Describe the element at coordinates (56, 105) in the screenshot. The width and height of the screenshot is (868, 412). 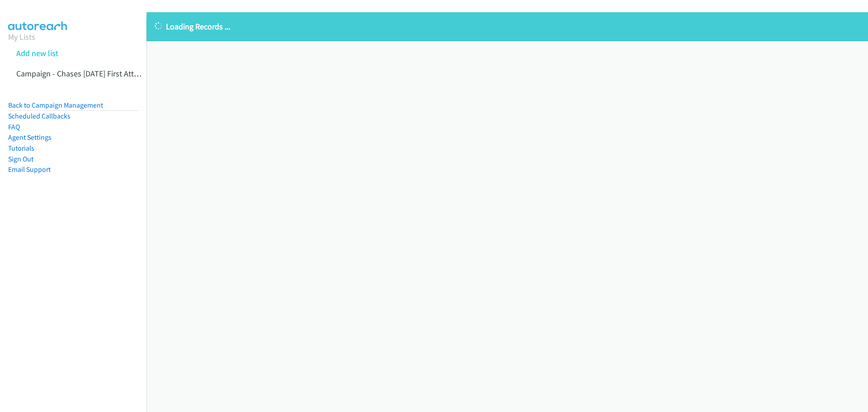
I see `a: Back to Campaign Management` at that location.